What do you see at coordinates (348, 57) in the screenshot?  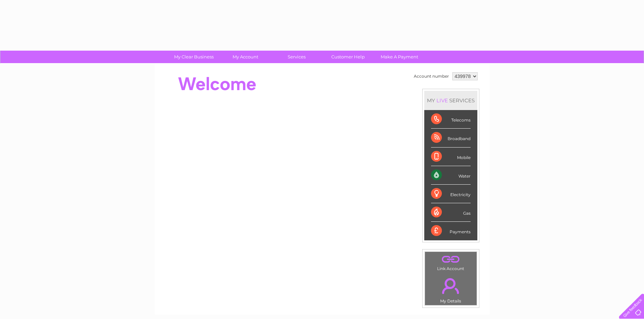 I see `a: Customer Help` at bounding box center [348, 57].